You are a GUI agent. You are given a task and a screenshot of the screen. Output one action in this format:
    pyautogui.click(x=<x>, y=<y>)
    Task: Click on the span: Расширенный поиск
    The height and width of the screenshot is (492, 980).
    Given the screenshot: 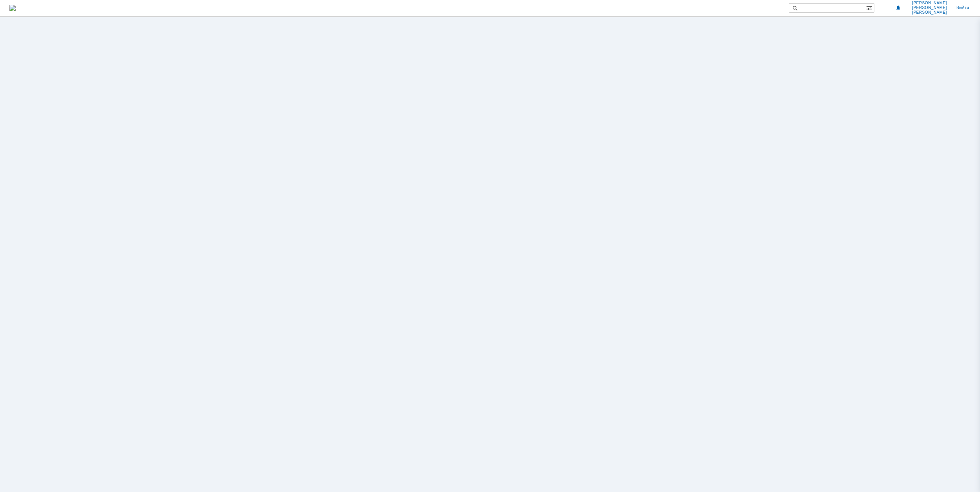 What is the action you would take?
    pyautogui.click(x=870, y=7)
    